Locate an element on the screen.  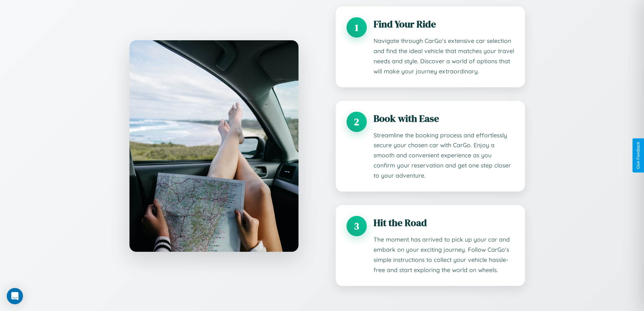
div: 3 is located at coordinates (357, 226).